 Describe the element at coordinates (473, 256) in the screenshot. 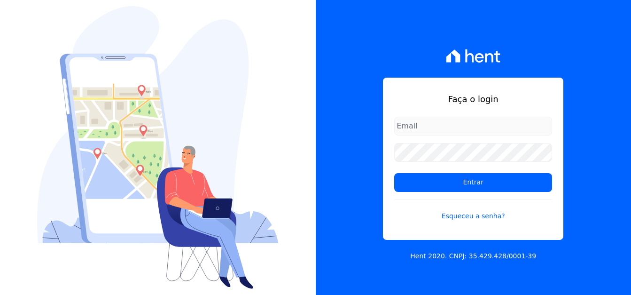

I see `p: Hent 2020. CNPJ: 35.429.428/0001-39` at that location.